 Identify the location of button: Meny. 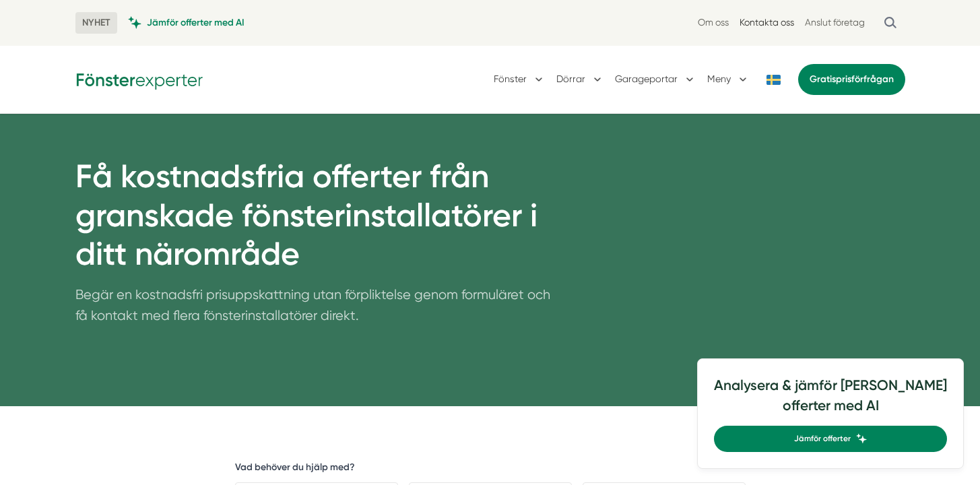
(728, 80).